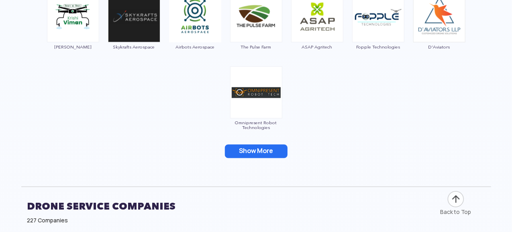 The image size is (512, 232). What do you see at coordinates (256, 110) in the screenshot?
I see `a: Omnipresent Robot Technologies` at bounding box center [256, 110].